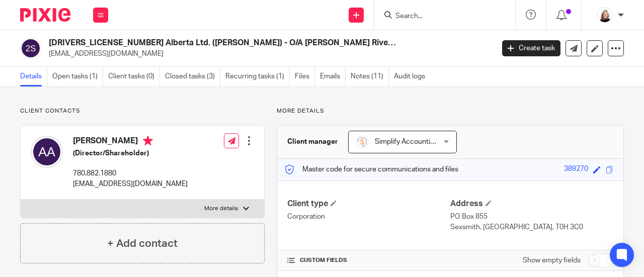  Describe the element at coordinates (363, 142) in the screenshot. I see `img: Screenshot%202023-11-29%20141159.png` at that location.